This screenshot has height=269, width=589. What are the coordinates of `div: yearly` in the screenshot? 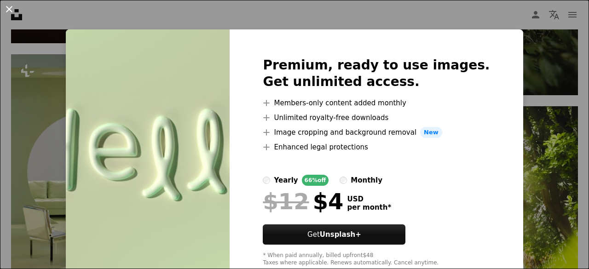 It's located at (286, 180).